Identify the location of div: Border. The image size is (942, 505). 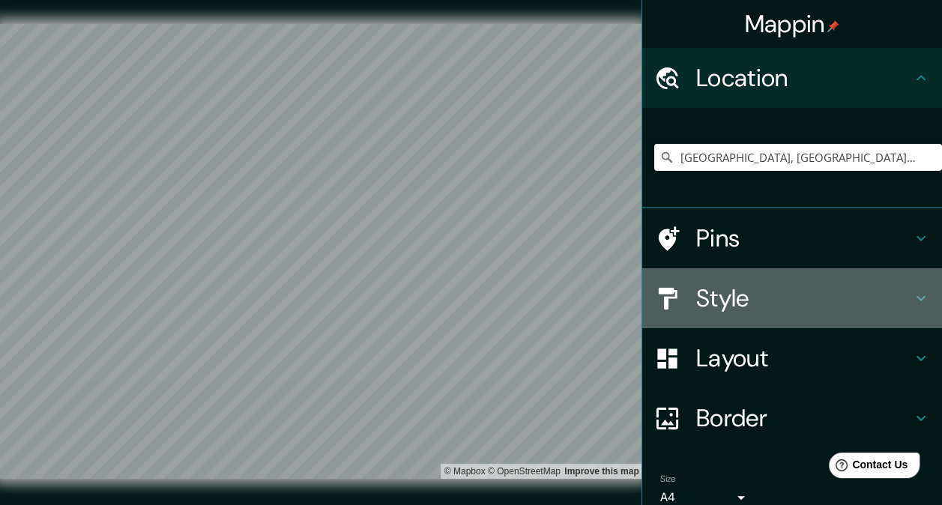
(792, 418).